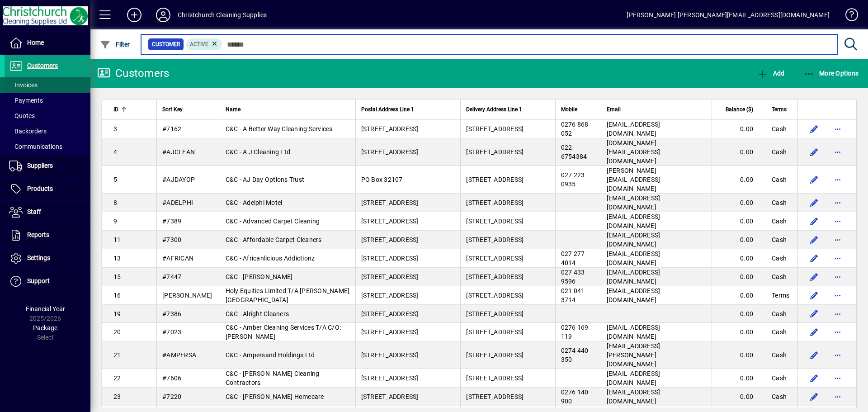 This screenshot has width=868, height=412. Describe the element at coordinates (115, 44) in the screenshot. I see `button: Filter` at that location.